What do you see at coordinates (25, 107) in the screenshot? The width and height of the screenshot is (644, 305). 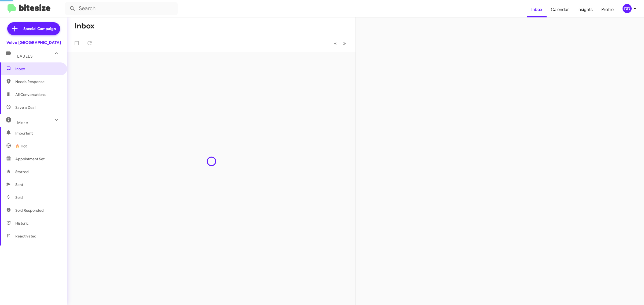 I see `span: Save a Deal` at bounding box center [25, 107].